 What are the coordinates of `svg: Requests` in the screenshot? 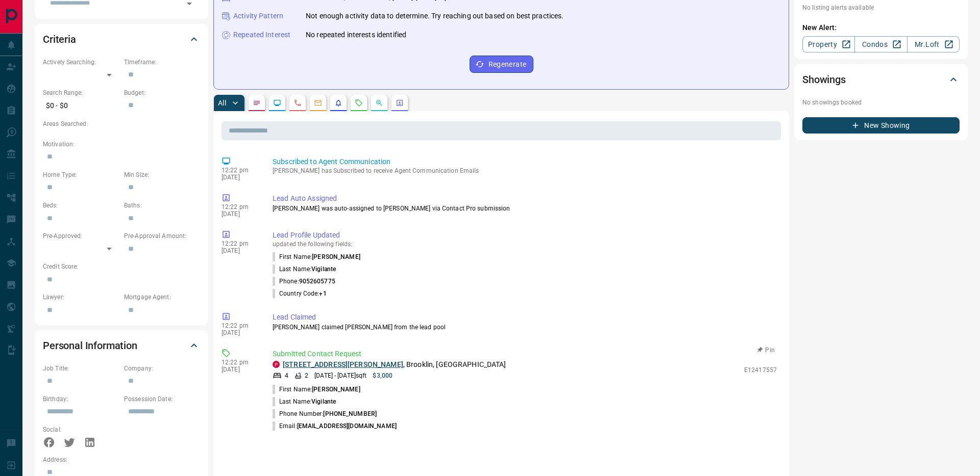 It's located at (359, 103).